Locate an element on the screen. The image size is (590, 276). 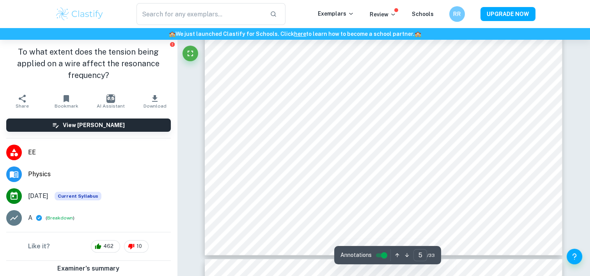
span: Physics is located at coordinates (99, 174).